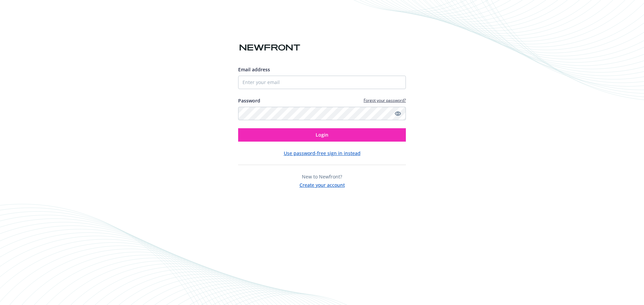 The image size is (644, 305). I want to click on input: Enter your password, so click(322, 113).